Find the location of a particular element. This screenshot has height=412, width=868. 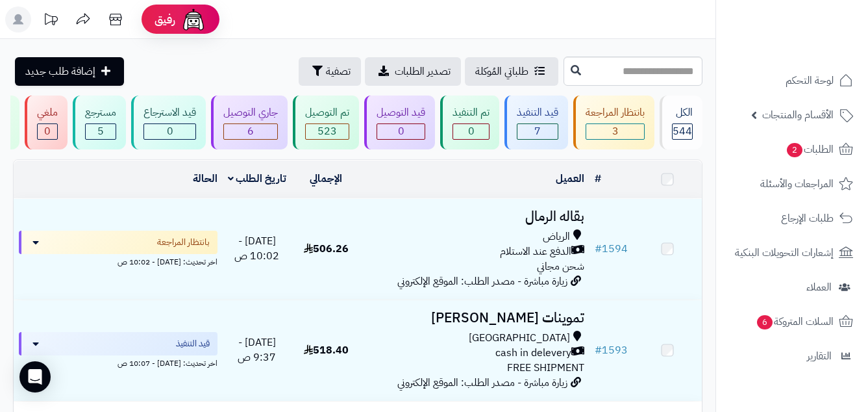

span: السلات المتروكة is located at coordinates (795, 321).